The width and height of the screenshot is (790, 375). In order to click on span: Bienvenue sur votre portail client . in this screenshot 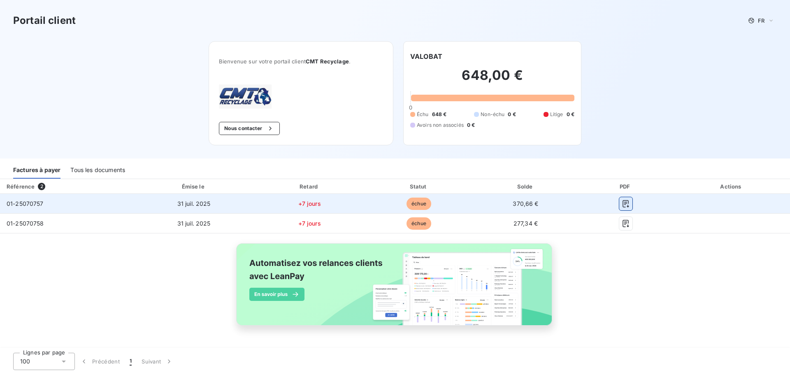, I will do `click(301, 61)`.